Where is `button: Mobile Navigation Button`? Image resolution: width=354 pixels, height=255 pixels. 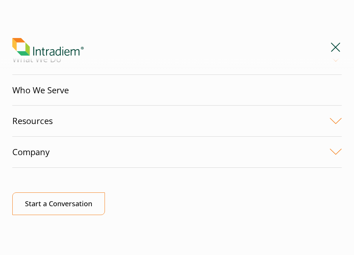 button: Mobile Navigation Button is located at coordinates (336, 47).